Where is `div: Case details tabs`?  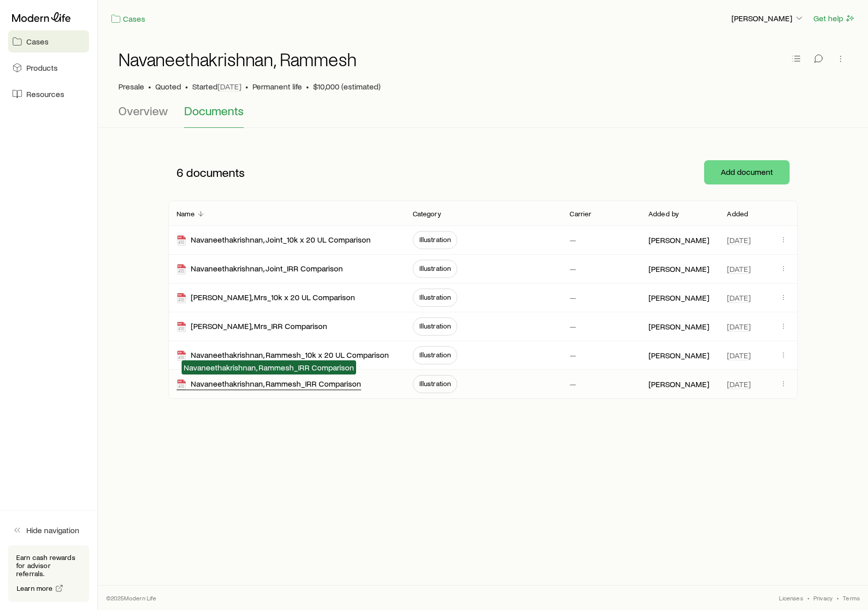 div: Case details tabs is located at coordinates (483, 116).